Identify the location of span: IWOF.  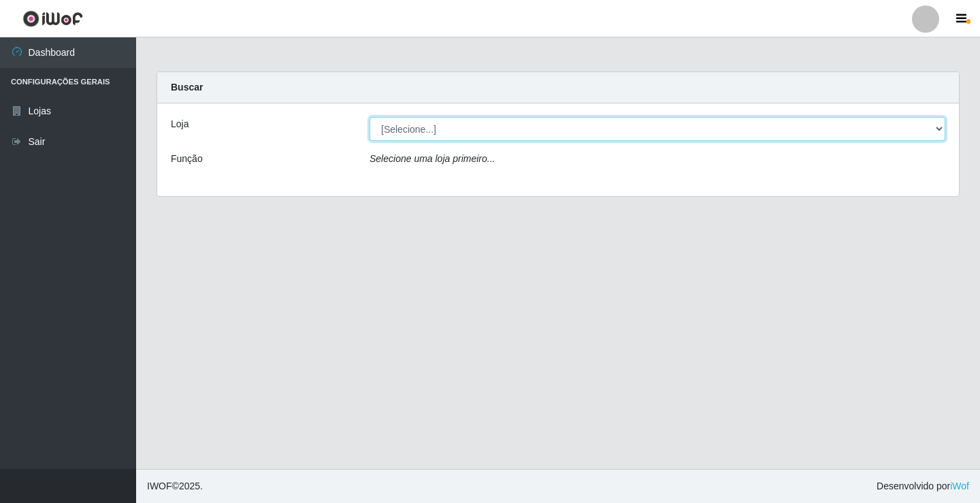
(159, 486).